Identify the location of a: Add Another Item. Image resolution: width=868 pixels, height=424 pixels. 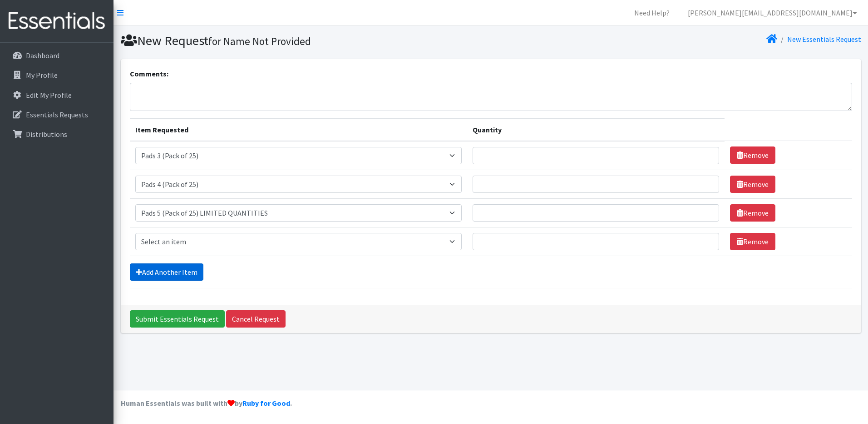
(167, 272).